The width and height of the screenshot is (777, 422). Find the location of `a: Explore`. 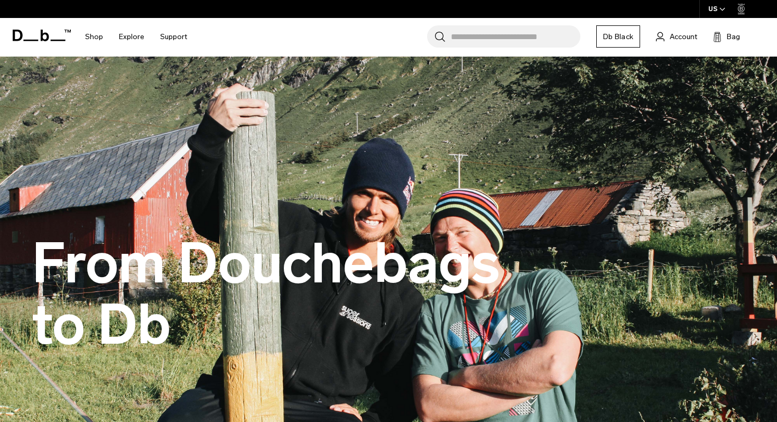

a: Explore is located at coordinates (132, 36).